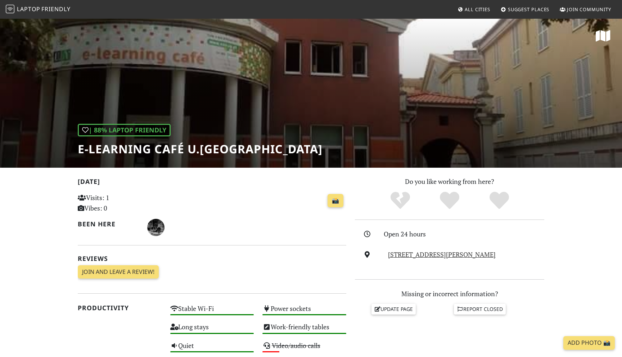 The image size is (622, 357). Describe the element at coordinates (124, 130) in the screenshot. I see `div: | 88% Laptop Friendly` at that location.